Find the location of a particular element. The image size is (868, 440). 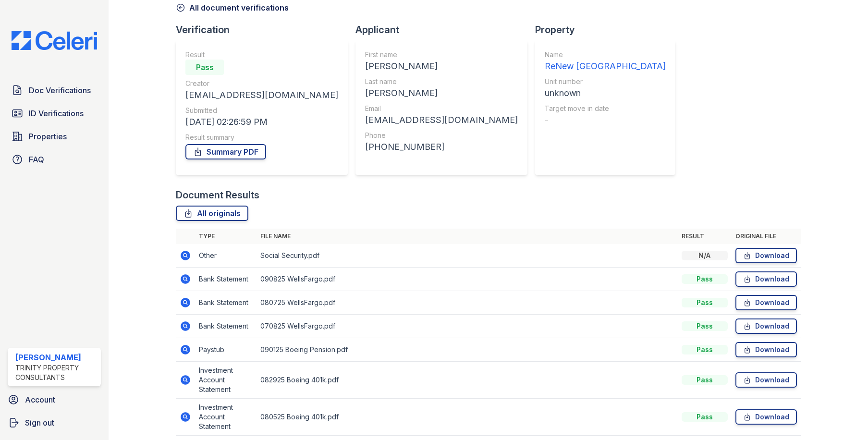

div: Unit number is located at coordinates (605, 82).